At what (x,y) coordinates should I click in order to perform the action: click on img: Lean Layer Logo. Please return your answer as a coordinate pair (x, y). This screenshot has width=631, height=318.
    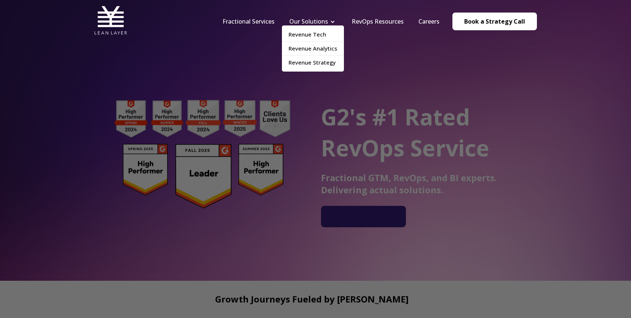
    Looking at the image, I should click on (111, 20).